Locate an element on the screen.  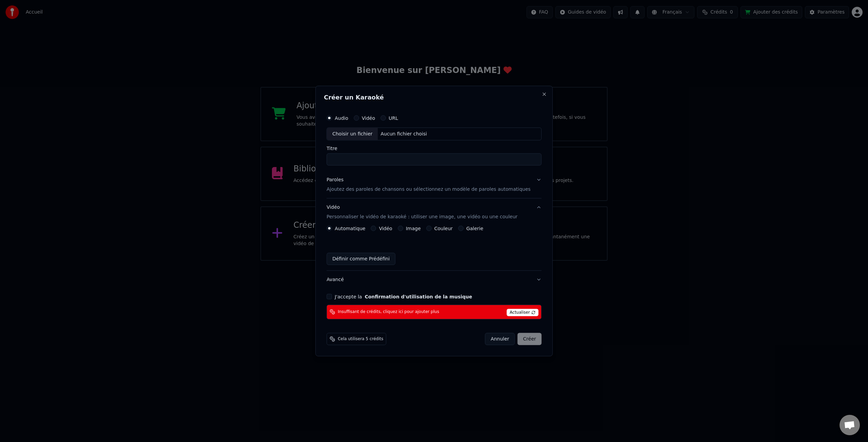
label: J'accepte la is located at coordinates (404, 296).